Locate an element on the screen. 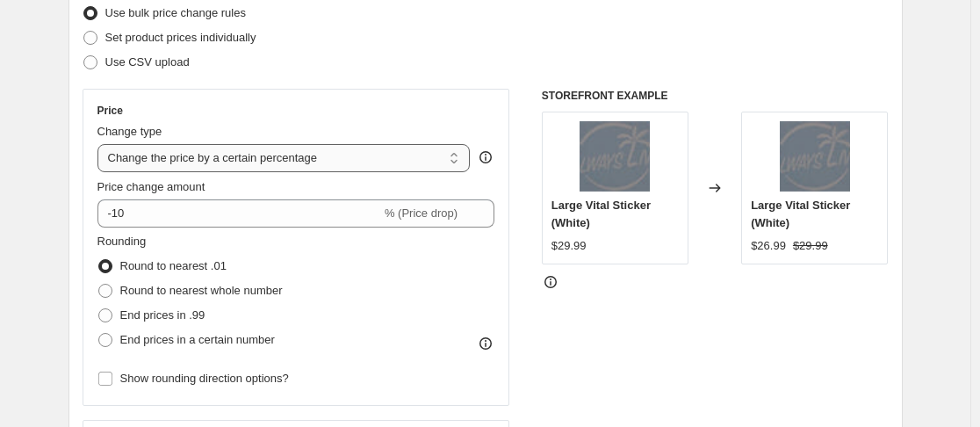 The width and height of the screenshot is (980, 427). div: $29.99 is located at coordinates (569, 246).